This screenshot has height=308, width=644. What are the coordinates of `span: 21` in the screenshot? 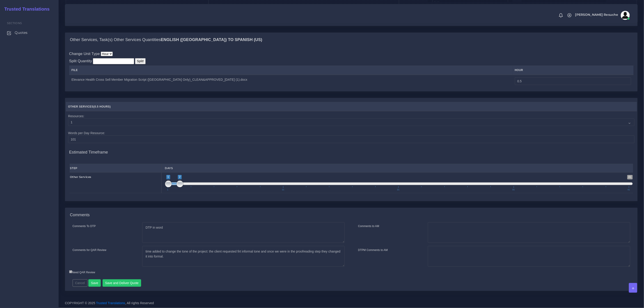 It's located at (398, 190).